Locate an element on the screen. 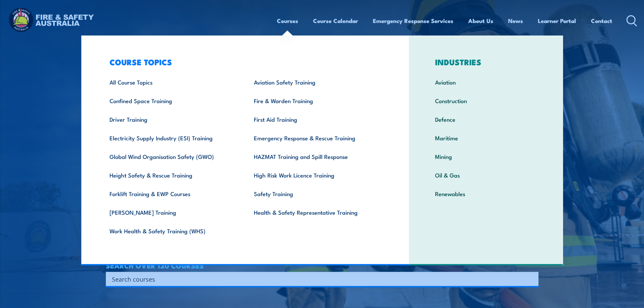 The height and width of the screenshot is (308, 644). a: Work Health & Safety Training (WHS) is located at coordinates (171, 230).